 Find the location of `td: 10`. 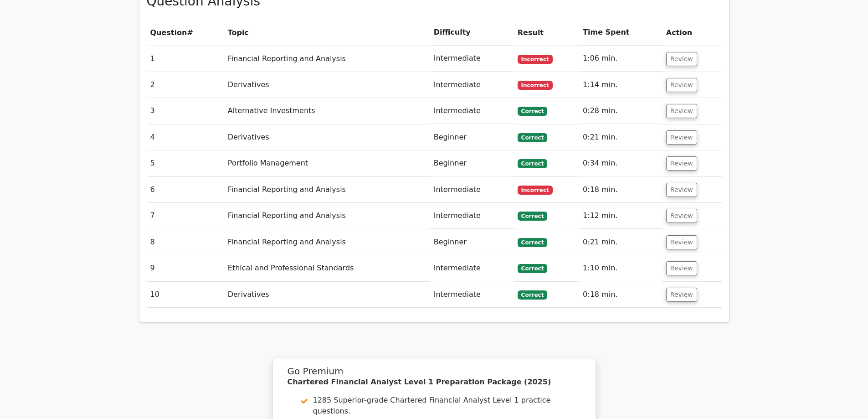

td: 10 is located at coordinates (186, 295).